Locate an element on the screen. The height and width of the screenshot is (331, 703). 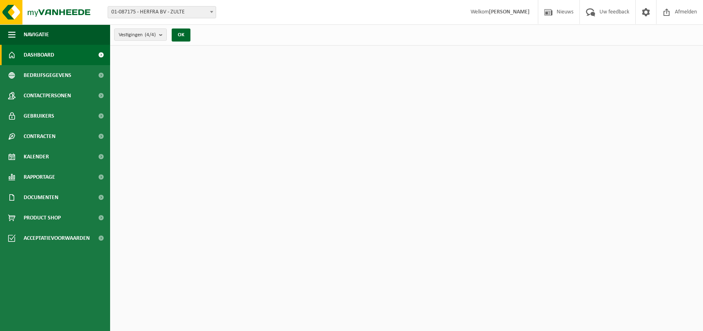
span: 01-087175 - HERFRA BV - ZULTE is located at coordinates (162, 12).